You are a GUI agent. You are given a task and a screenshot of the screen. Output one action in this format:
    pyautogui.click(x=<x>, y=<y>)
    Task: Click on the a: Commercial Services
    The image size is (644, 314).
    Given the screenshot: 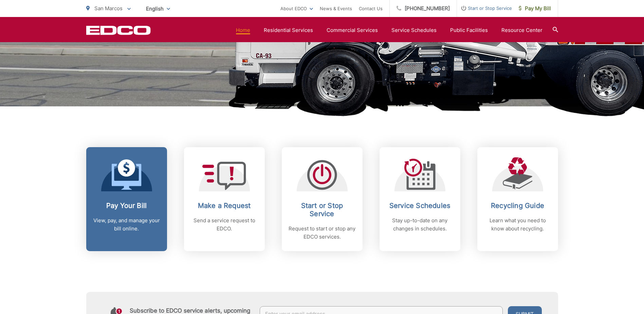 What is the action you would take?
    pyautogui.click(x=352, y=30)
    